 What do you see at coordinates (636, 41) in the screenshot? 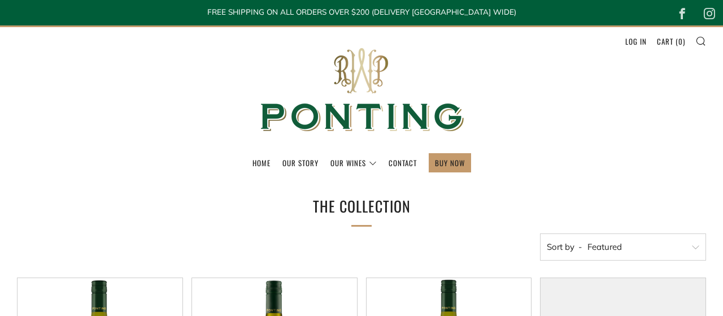
I see `a: Log in` at bounding box center [636, 41].